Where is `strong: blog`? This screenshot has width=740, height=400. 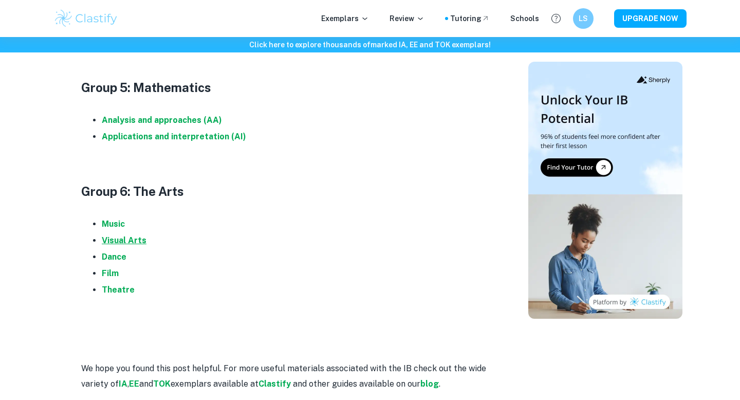
strong: blog is located at coordinates (430, 384).